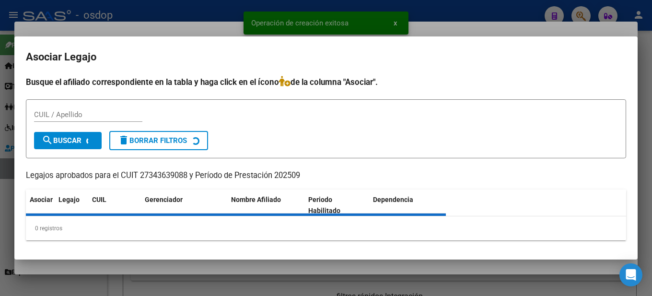  Describe the element at coordinates (266, 205) in the screenshot. I see `datatable-header-cell: Nombre Afiliado` at that location.